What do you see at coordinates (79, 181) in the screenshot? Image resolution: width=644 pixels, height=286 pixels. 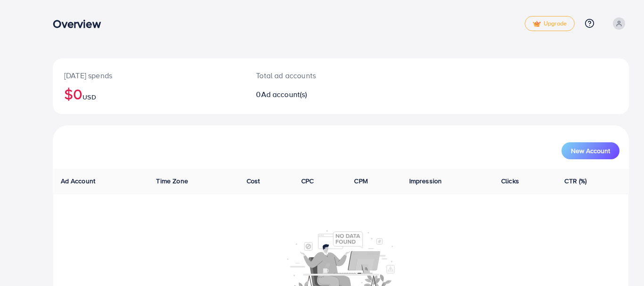 I see `span: Ad Account` at bounding box center [79, 181].